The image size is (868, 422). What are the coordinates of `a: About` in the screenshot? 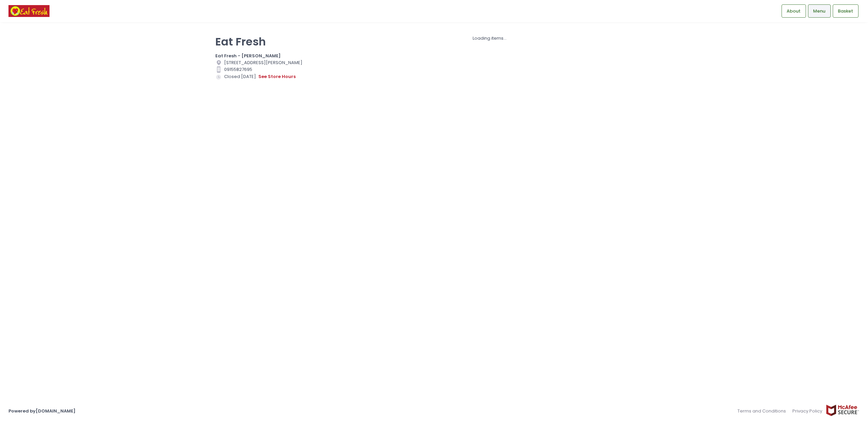 It's located at (794, 11).